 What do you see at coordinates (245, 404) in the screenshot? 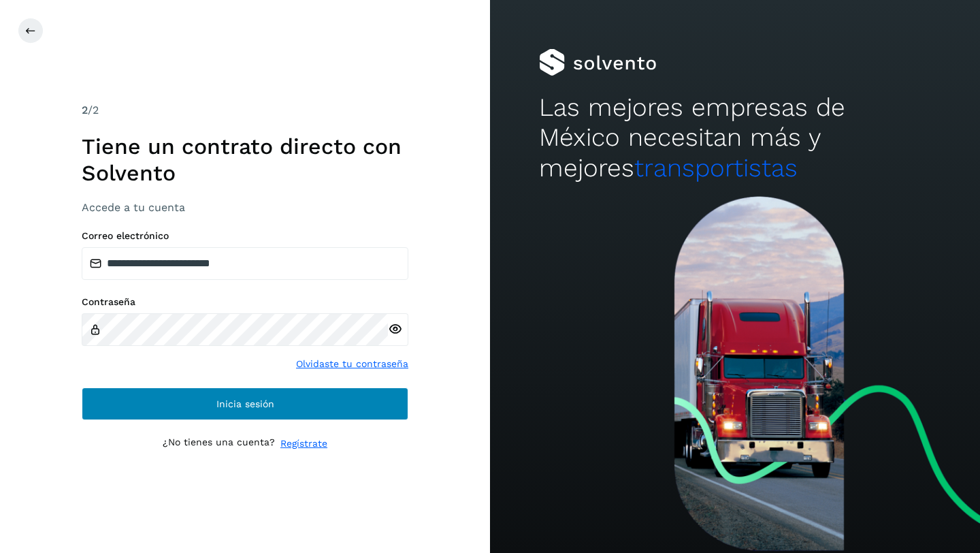
I see `span: Inicia sesión` at bounding box center [245, 404].